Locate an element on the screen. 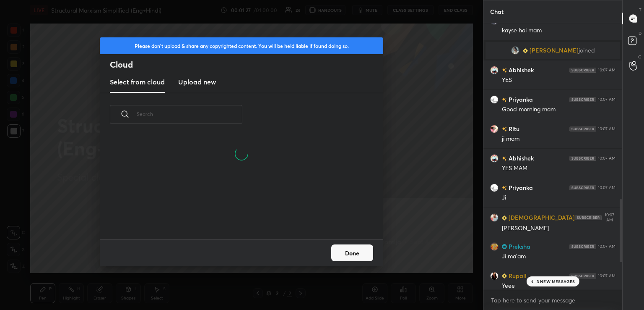  p: D is located at coordinates (640, 33).